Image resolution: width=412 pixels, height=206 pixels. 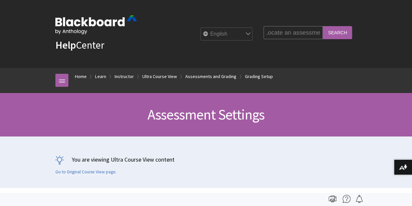 What do you see at coordinates (124, 76) in the screenshot?
I see `a: Instructor` at bounding box center [124, 76].